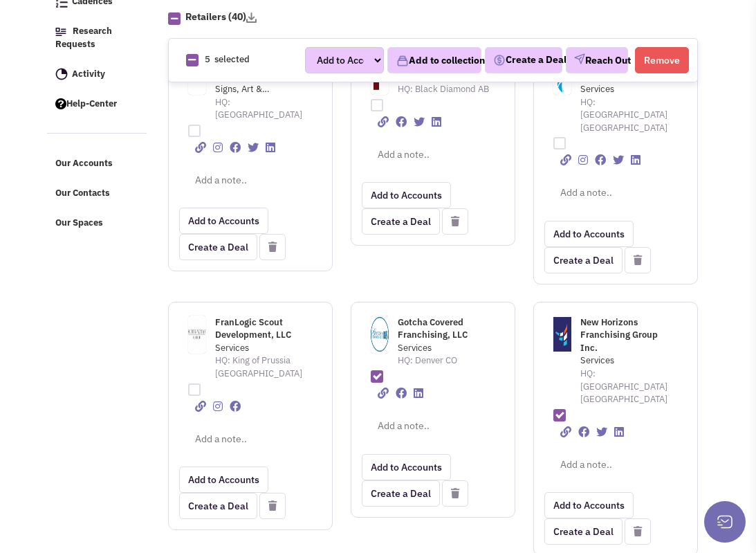 The image size is (756, 553). What do you see at coordinates (62, 74) in the screenshot?
I see `img: Activity.png` at bounding box center [62, 74].